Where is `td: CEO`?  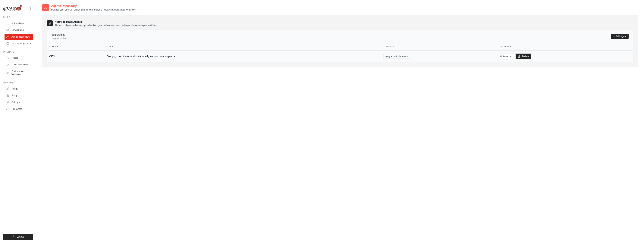 td: CEO is located at coordinates (76, 56).